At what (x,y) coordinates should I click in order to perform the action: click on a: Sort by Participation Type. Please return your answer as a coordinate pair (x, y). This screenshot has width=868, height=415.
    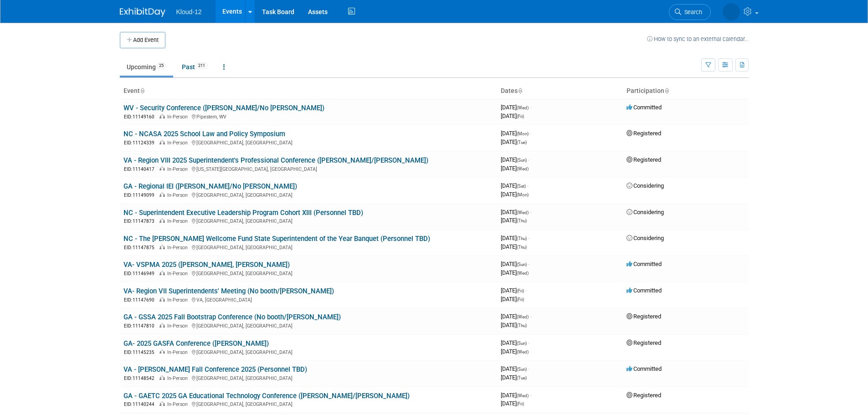
    Looking at the image, I should click on (667, 90).